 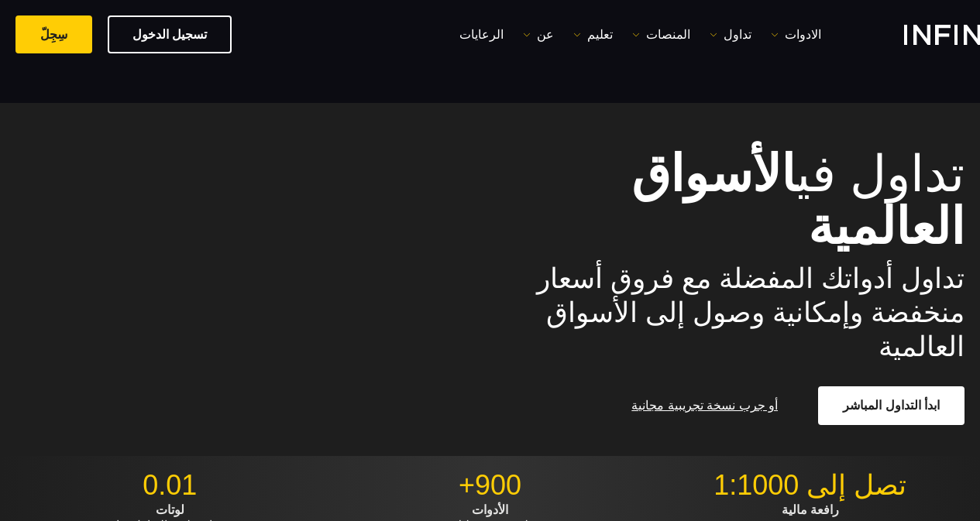 What do you see at coordinates (891, 405) in the screenshot?
I see `a: ابدأ التداول المباشر` at bounding box center [891, 405].